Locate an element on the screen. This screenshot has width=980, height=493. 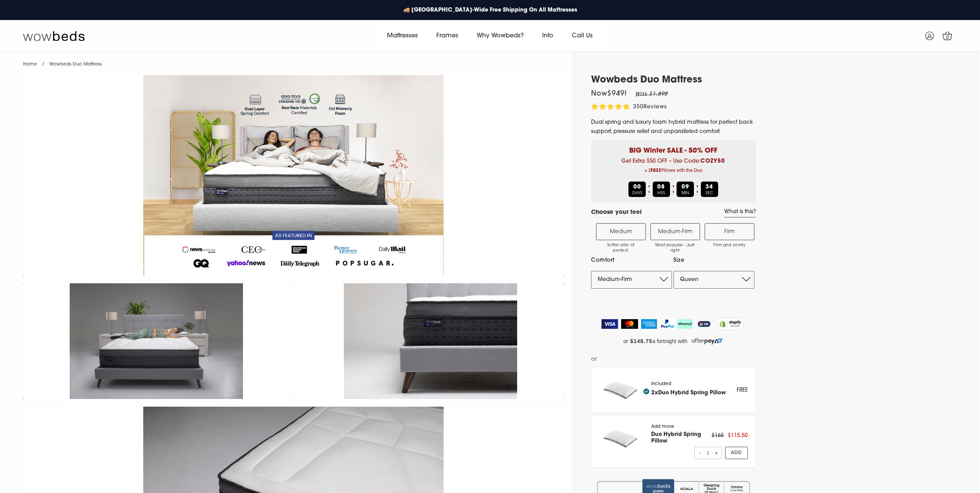
div: DAYS is located at coordinates (637, 189).